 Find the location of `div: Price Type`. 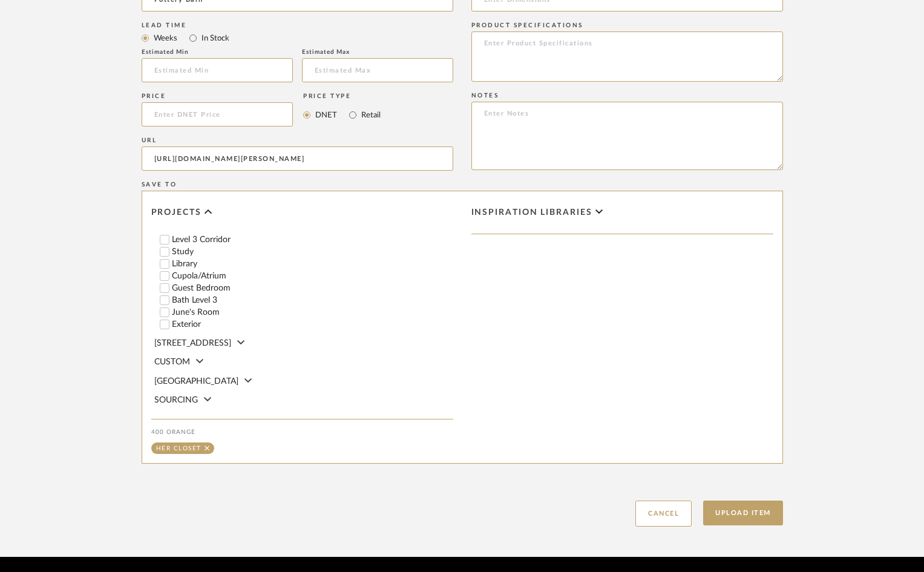

div: Price Type is located at coordinates (342, 96).